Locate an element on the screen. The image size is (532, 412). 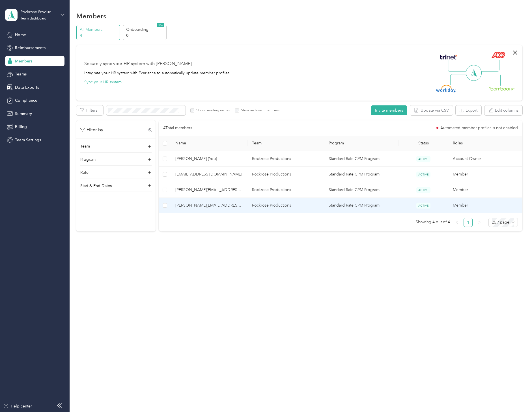
span: 25 / page is located at coordinates (503, 223).